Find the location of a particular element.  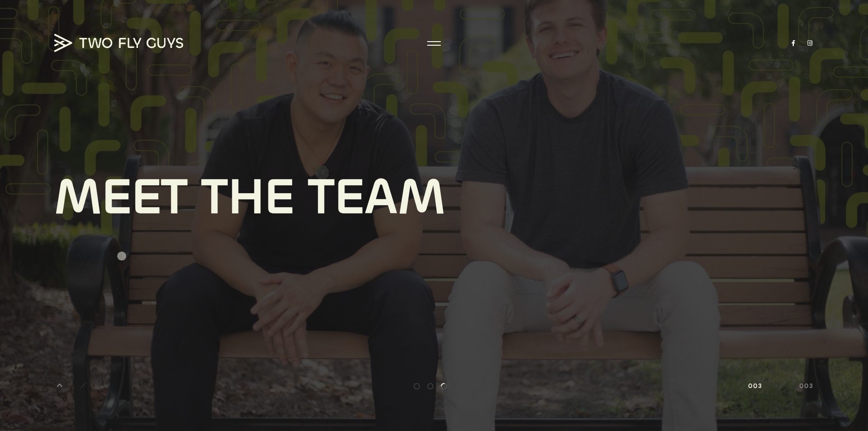

div: Explore is located at coordinates (70, 254).